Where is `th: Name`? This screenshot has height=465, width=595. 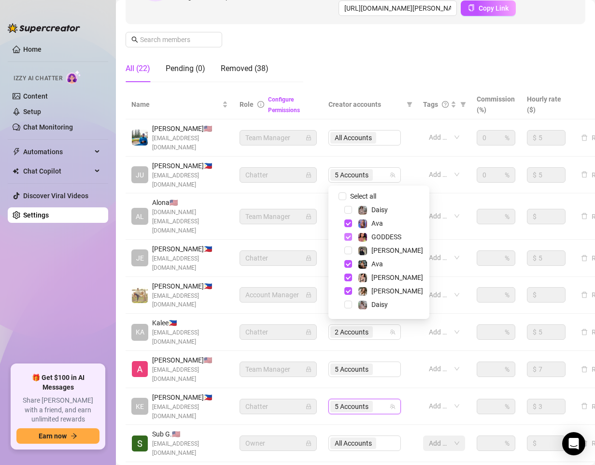 th: Name is located at coordinates (180, 104).